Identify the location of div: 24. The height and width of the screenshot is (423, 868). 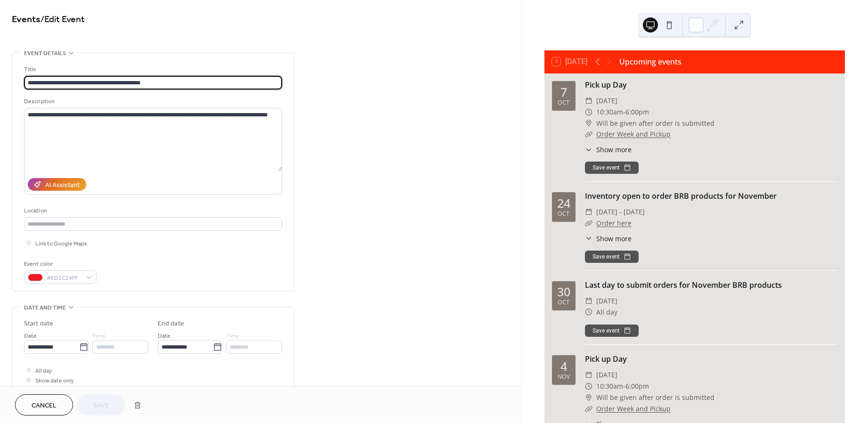
(564, 203).